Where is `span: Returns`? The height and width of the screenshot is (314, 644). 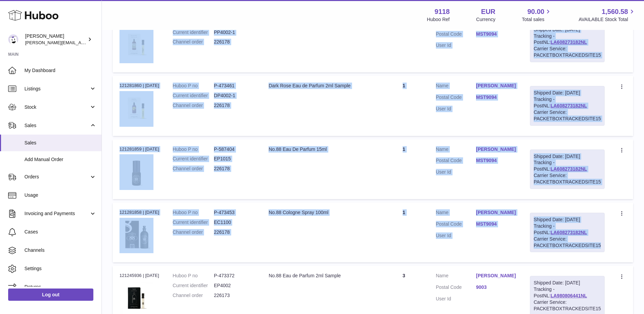
span: Returns is located at coordinates (61, 287).